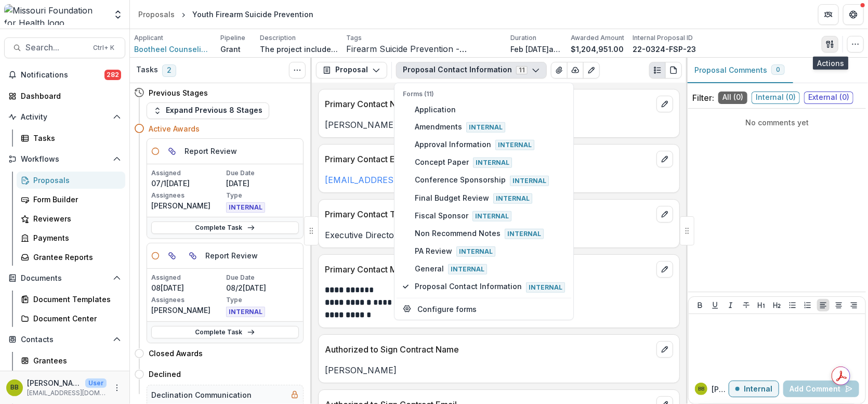 This screenshot has height=404, width=868. I want to click on button: Edit as form, so click(592, 70).